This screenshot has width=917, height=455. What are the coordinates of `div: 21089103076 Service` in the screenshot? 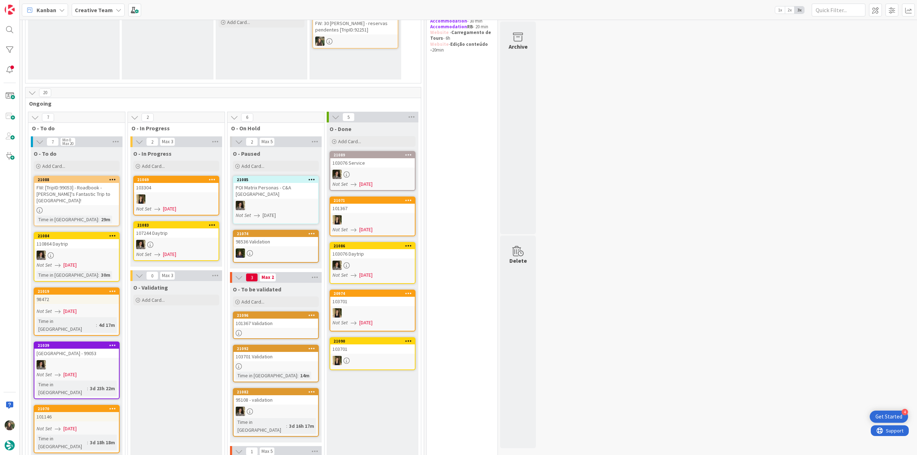 It's located at (372, 160).